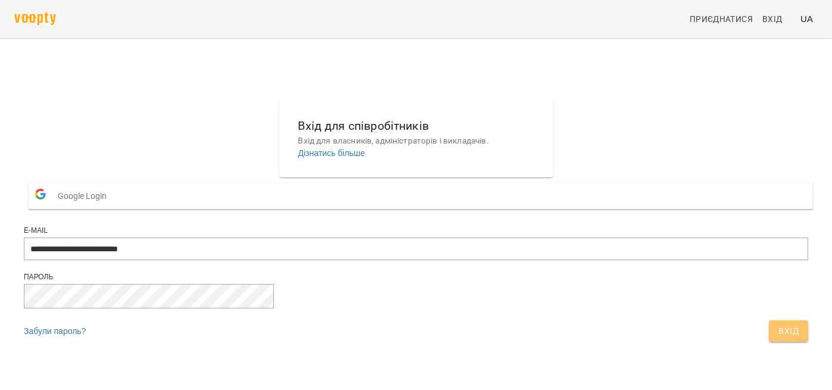  I want to click on button: UA, so click(806, 18).